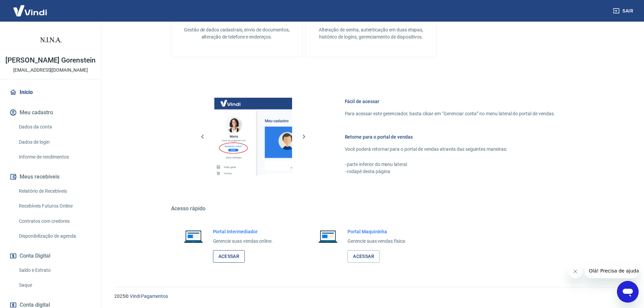 This screenshot has height=308, width=644. Describe the element at coordinates (377, 232) in the screenshot. I see `h6: Portal Maquininha` at that location.